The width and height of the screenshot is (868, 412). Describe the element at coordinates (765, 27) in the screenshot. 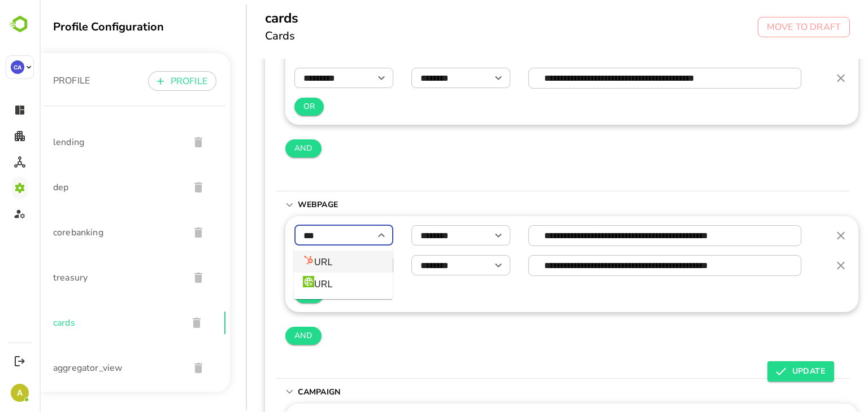

I see `button: MOVE TO DRAFT` at that location.